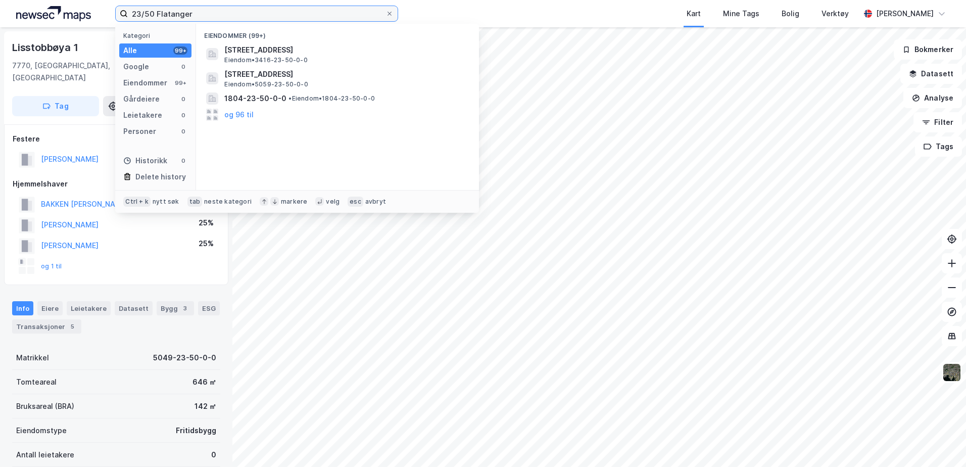 This screenshot has width=966, height=467. What do you see at coordinates (294, 202) in the screenshot?
I see `div: markere` at bounding box center [294, 202].